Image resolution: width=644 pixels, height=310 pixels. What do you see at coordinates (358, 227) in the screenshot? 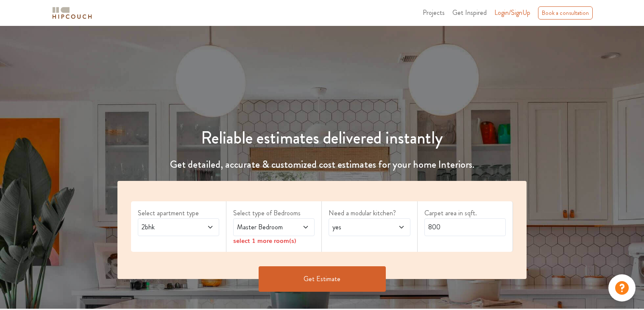
I see `span: yes` at bounding box center [358, 227].